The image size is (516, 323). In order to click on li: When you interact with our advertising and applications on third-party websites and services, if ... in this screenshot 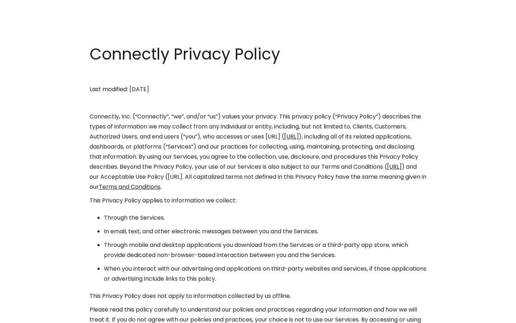, I will do `click(265, 274)`.